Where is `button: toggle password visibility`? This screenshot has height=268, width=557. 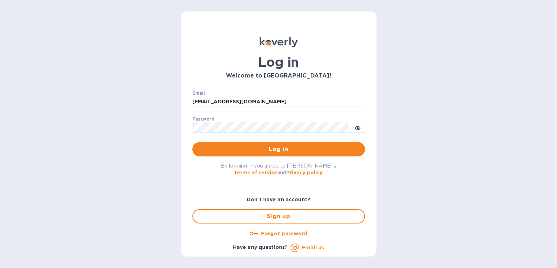
button: toggle password visibility is located at coordinates (358, 128).